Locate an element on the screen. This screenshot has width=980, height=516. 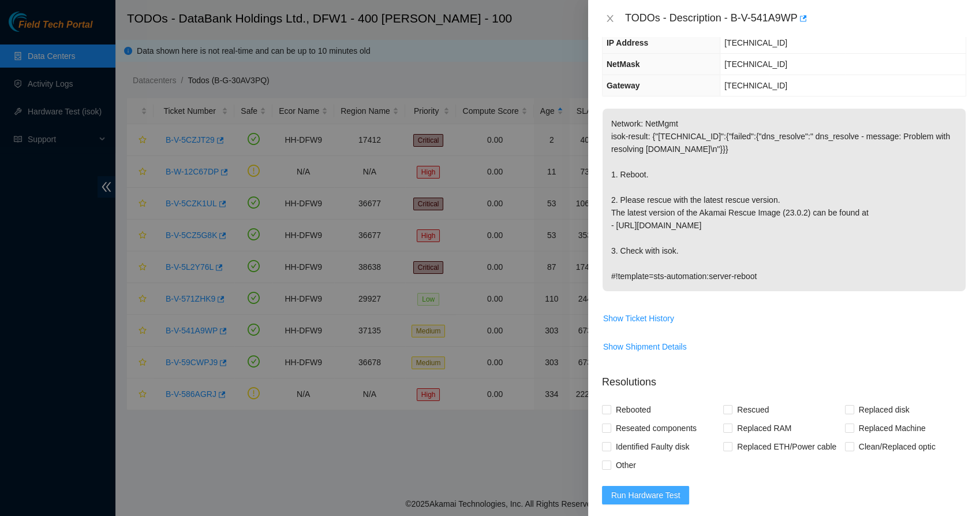
span: Show Shipment Details is located at coordinates (645, 347).